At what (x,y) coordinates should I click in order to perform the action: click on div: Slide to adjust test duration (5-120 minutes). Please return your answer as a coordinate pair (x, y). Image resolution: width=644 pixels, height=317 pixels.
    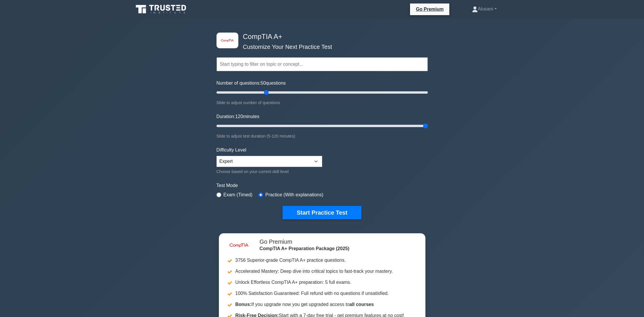
    Looking at the image, I should click on (322, 136).